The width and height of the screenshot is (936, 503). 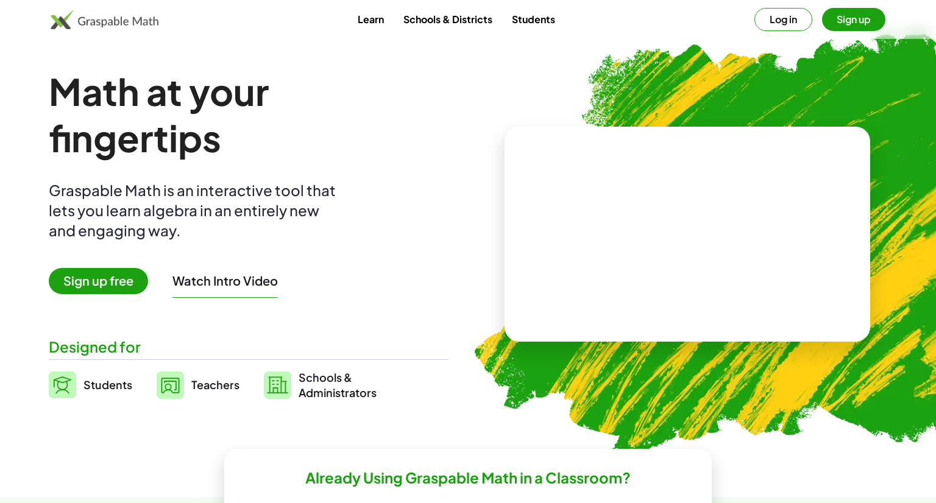 What do you see at coordinates (98, 281) in the screenshot?
I see `span: Sign up free` at bounding box center [98, 281].